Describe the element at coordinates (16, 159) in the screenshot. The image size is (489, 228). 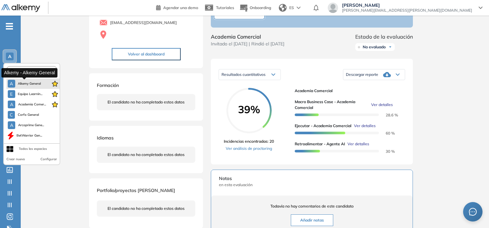
I see `button: Crear nuevo` at that location.